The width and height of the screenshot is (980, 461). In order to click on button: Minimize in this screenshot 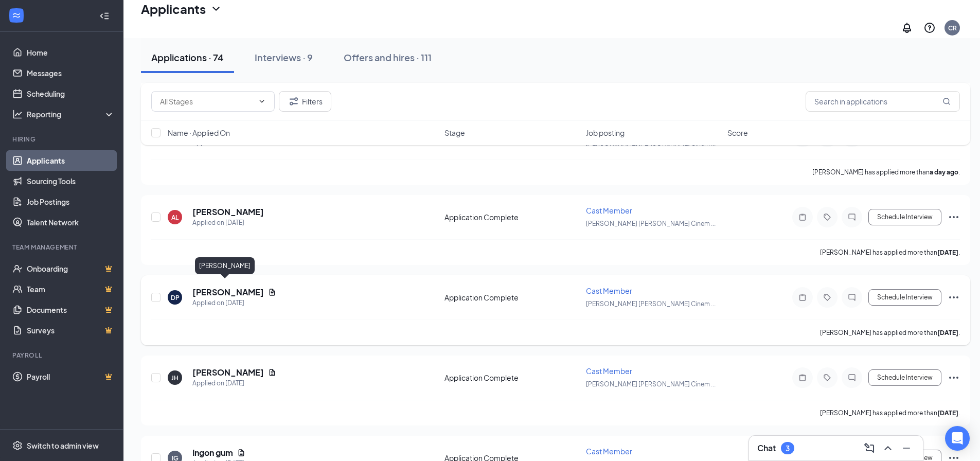, I will do `click(906, 448)`.